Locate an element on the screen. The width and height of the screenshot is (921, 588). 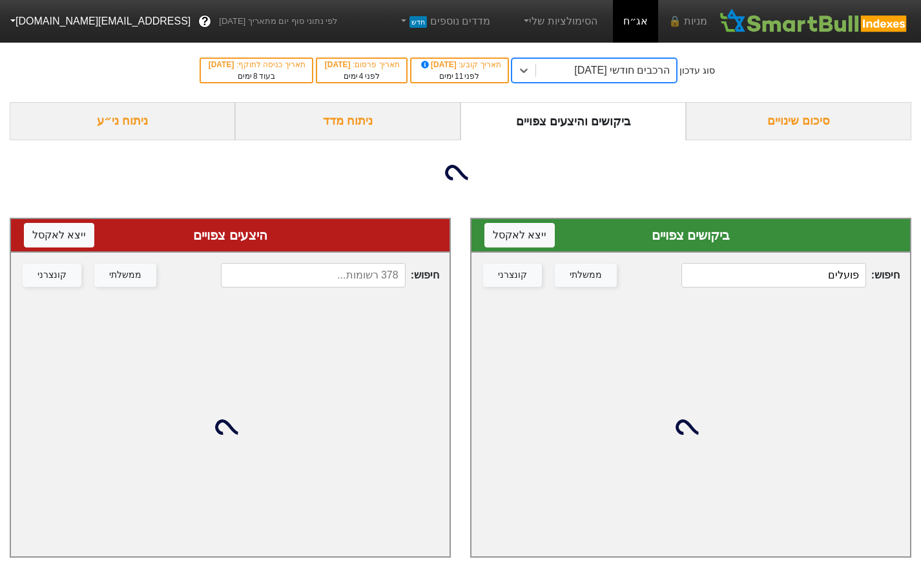
a: מדדים נוספיםחדש is located at coordinates (444, 21).